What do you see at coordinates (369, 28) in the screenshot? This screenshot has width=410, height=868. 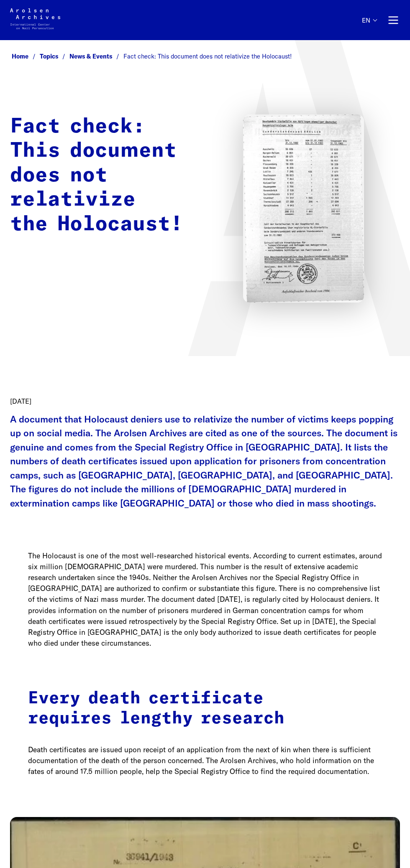 I see `button: English, language selection` at bounding box center [369, 28].